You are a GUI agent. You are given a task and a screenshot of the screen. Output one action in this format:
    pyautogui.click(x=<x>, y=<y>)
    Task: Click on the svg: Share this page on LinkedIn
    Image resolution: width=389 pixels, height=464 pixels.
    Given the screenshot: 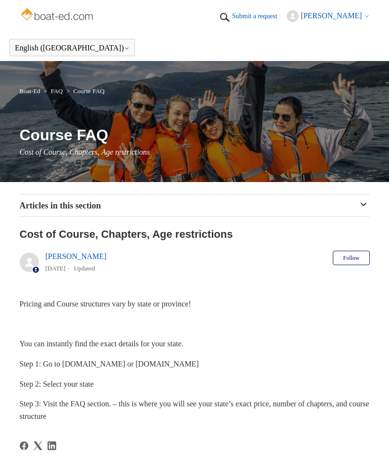 What is the action you would take?
    pyautogui.click(x=52, y=445)
    